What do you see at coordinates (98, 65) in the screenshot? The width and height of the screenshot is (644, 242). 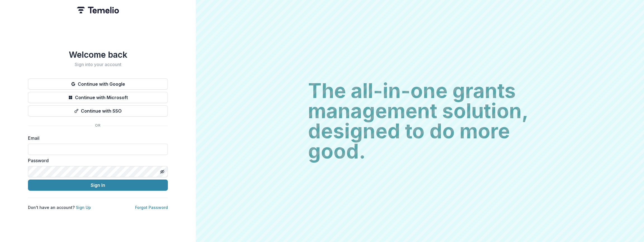 I see `h2: Sign into your account` at bounding box center [98, 65].